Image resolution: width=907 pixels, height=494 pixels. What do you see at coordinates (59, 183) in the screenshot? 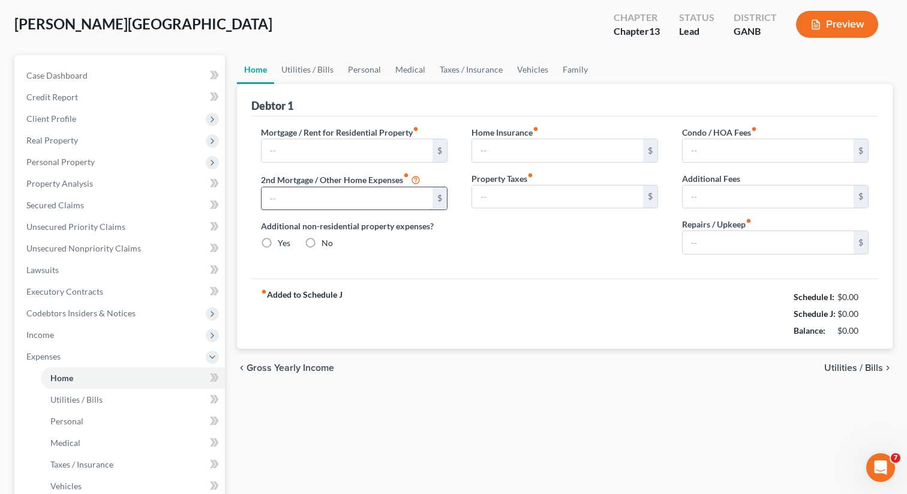
I see `span: Property Analysis` at bounding box center [59, 183].